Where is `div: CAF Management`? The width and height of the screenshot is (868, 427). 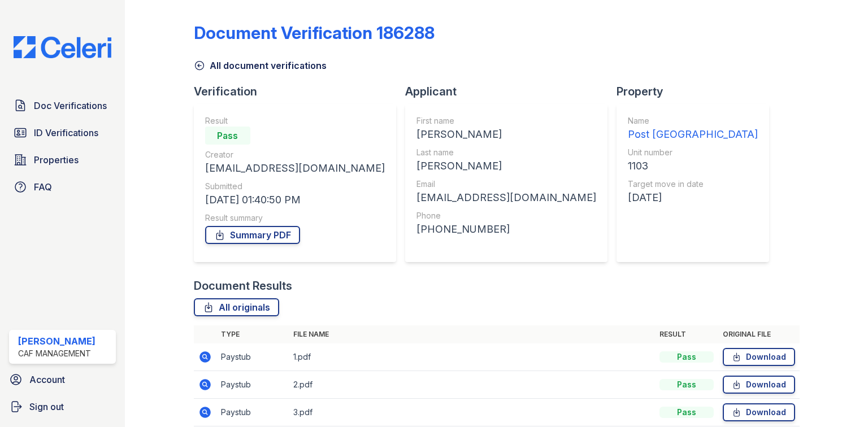
div: CAF Management is located at coordinates (57, 354).